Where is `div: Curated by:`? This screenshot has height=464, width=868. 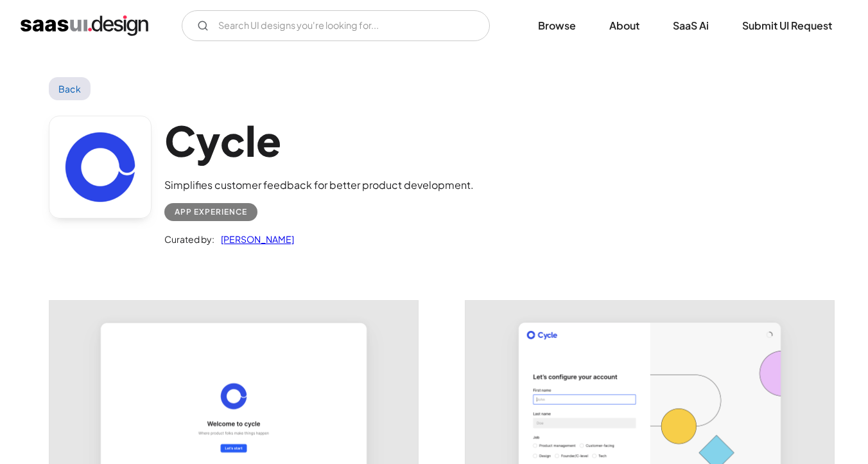 div: Curated by: is located at coordinates (190, 239).